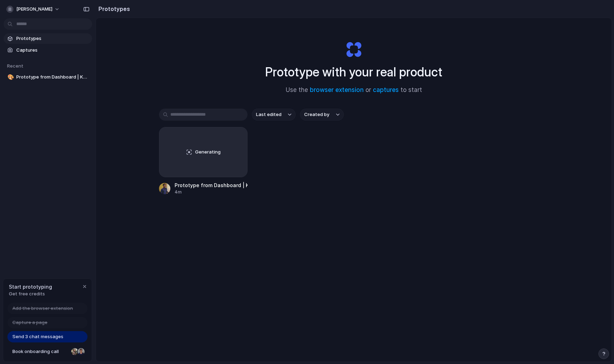 Image resolution: width=614 pixels, height=364 pixels. I want to click on button: Created by, so click(322, 115).